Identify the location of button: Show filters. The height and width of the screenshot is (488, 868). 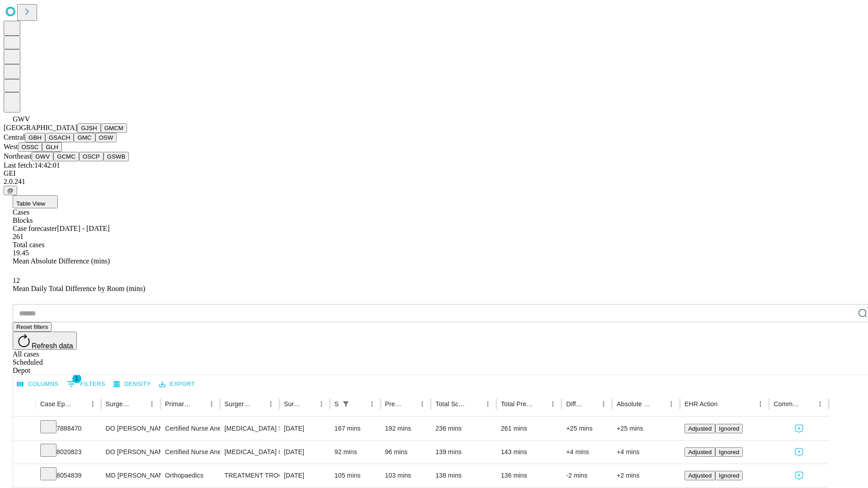
(346, 404).